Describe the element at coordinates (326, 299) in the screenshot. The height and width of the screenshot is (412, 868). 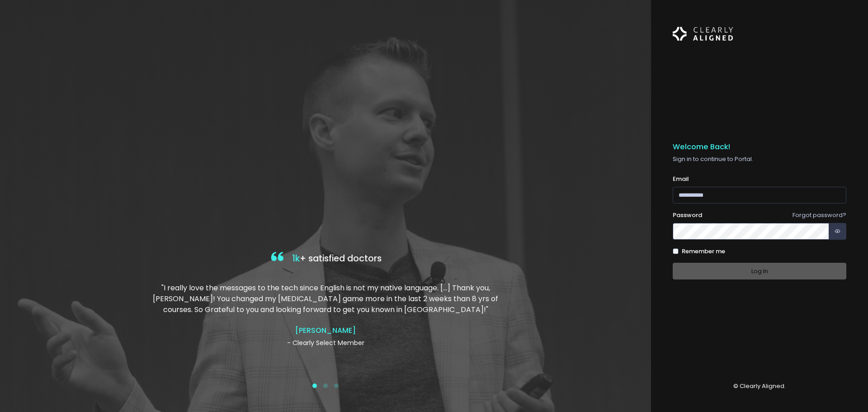
I see `p: "I really love the messages to the tech since English is not my native language. […] Thank you, [...` at that location.